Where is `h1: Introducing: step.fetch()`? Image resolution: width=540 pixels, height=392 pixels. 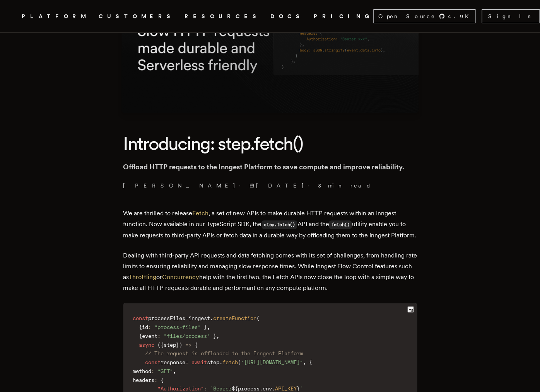 h1: Introducing: step.fetch() is located at coordinates (270, 144).